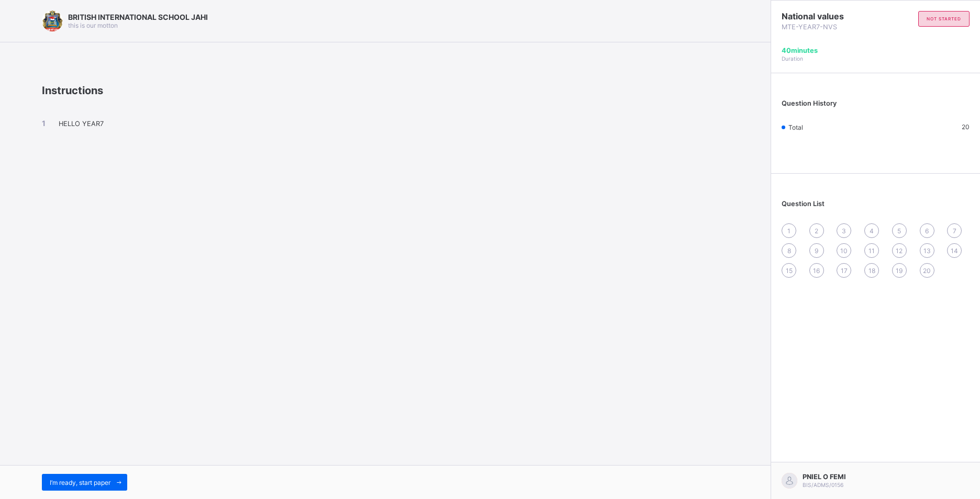  I want to click on span: National values, so click(829, 16).